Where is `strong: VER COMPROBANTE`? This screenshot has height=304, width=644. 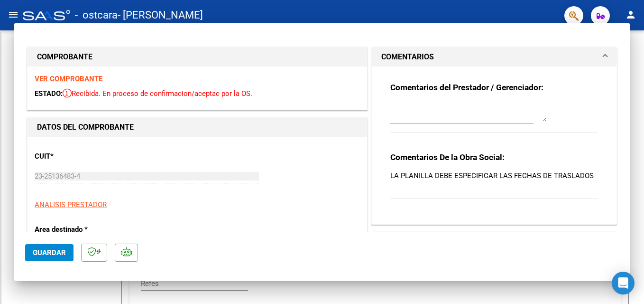
strong: VER COMPROBANTE is located at coordinates (68, 79).